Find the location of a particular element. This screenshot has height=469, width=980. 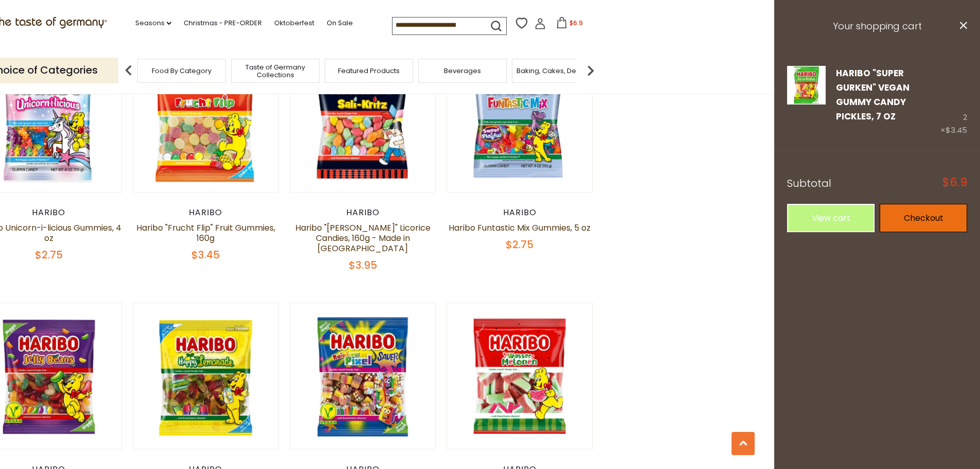

span: $3.95 is located at coordinates (363, 265).